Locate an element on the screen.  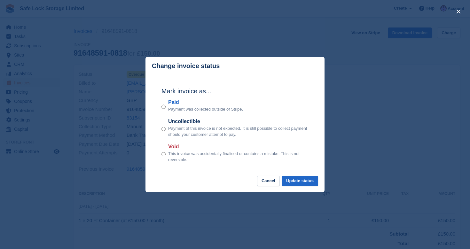
p: Payment of this invoice is not expected. It is still possible to collect payment should your cust... is located at coordinates (238, 131).